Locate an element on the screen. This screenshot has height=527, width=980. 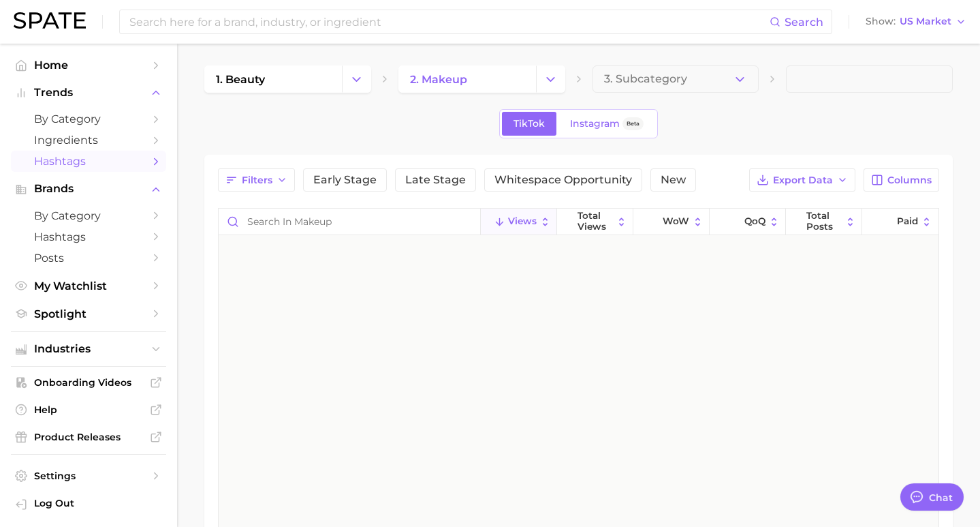
span: Spotlight is located at coordinates (89, 313).